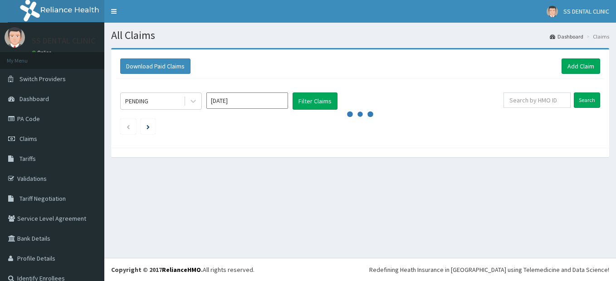 Image resolution: width=616 pixels, height=281 pixels. Describe the element at coordinates (360, 35) in the screenshot. I see `h1: All Claims` at that location.